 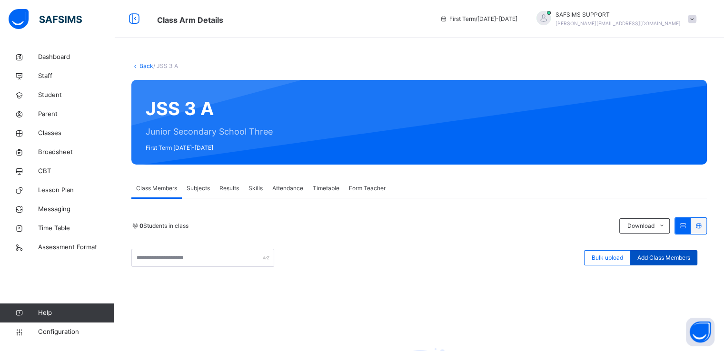 I want to click on span: Lesson Plan, so click(x=76, y=190).